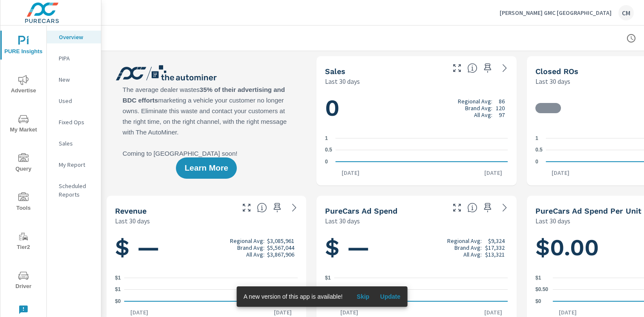  Describe the element at coordinates (472, 208) in the screenshot. I see `span: Total cost of media for all PureCars channels for the selected dealership group over the selected...` at that location.